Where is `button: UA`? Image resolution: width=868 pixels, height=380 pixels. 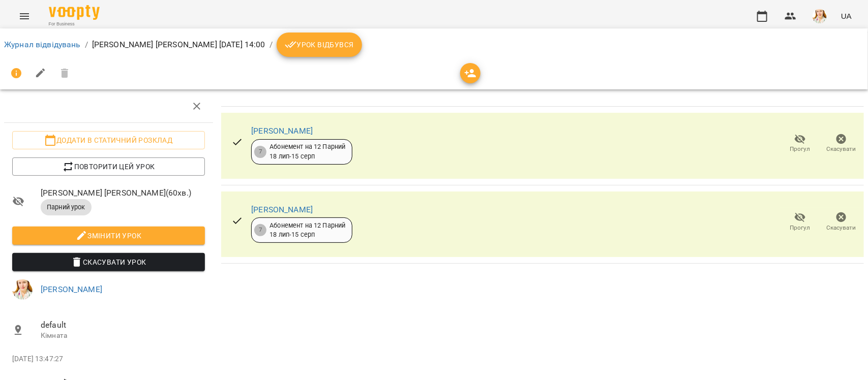
button: UA is located at coordinates (846, 16).